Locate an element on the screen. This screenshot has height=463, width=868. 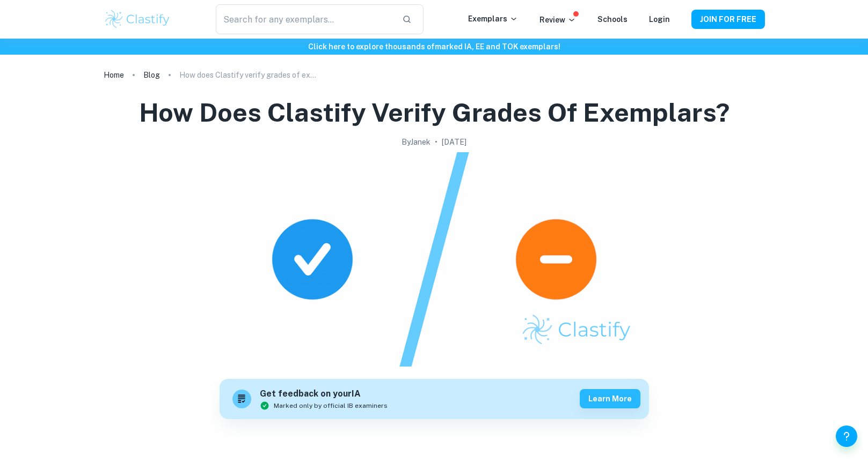
a: Get feedback on yourIAMarked only by official IB examinersLearn more is located at coordinates (434, 399).